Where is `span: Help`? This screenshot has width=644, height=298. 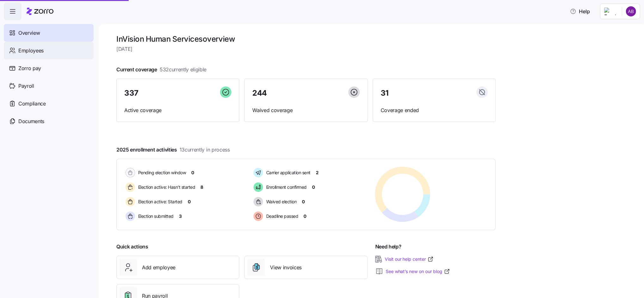 span: Help is located at coordinates (580, 12).